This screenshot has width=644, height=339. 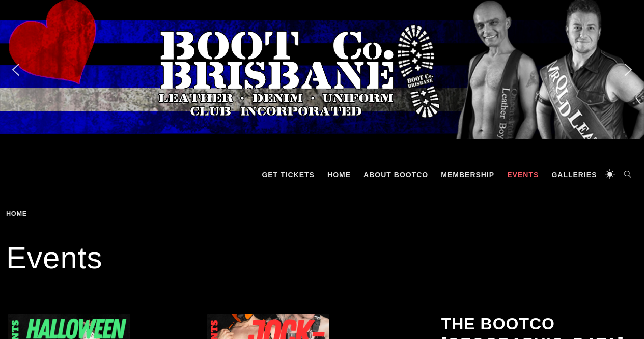 I want to click on a: About BootCo, so click(x=396, y=175).